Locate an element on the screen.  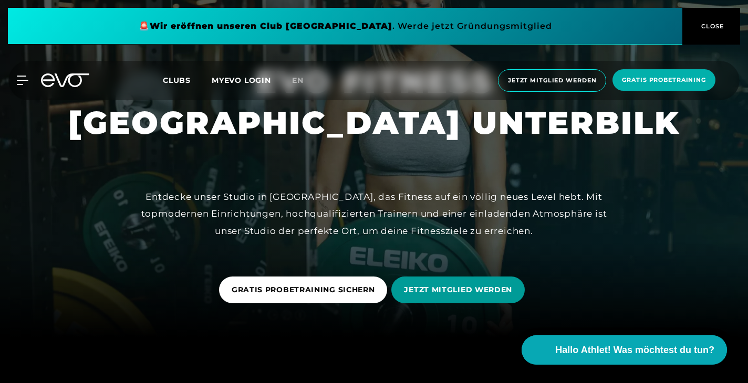
button: CLOSE is located at coordinates (711, 26).